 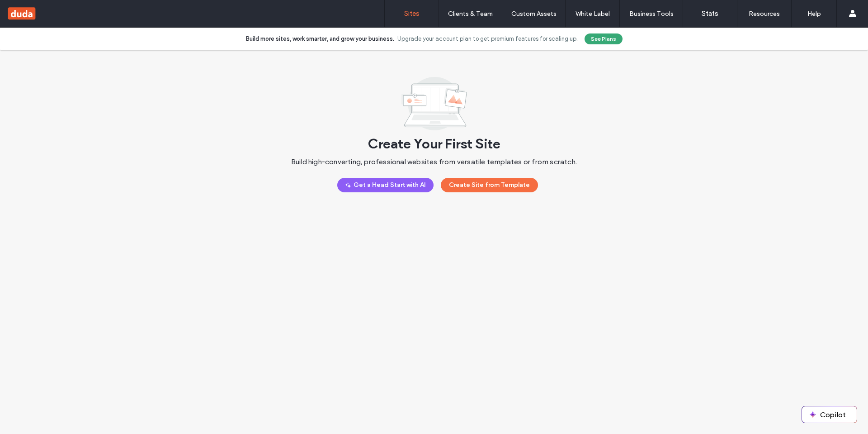 I want to click on label: Stats, so click(x=710, y=13).